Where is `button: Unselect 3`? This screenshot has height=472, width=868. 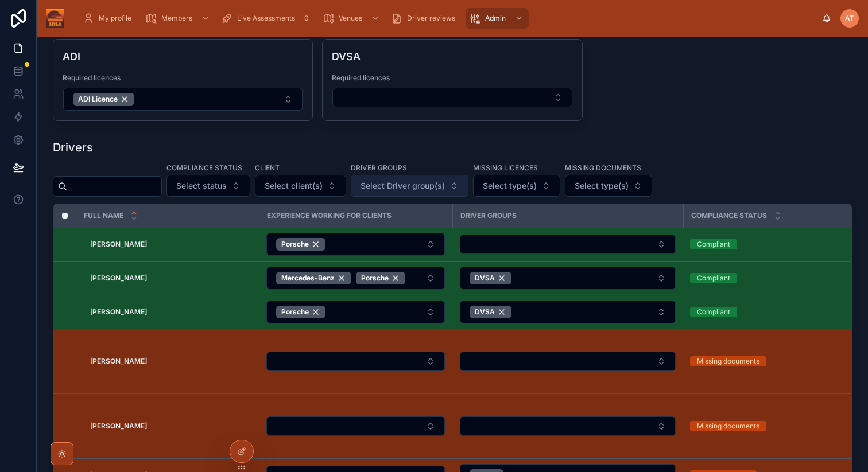 button: Unselect 3 is located at coordinates (313, 278).